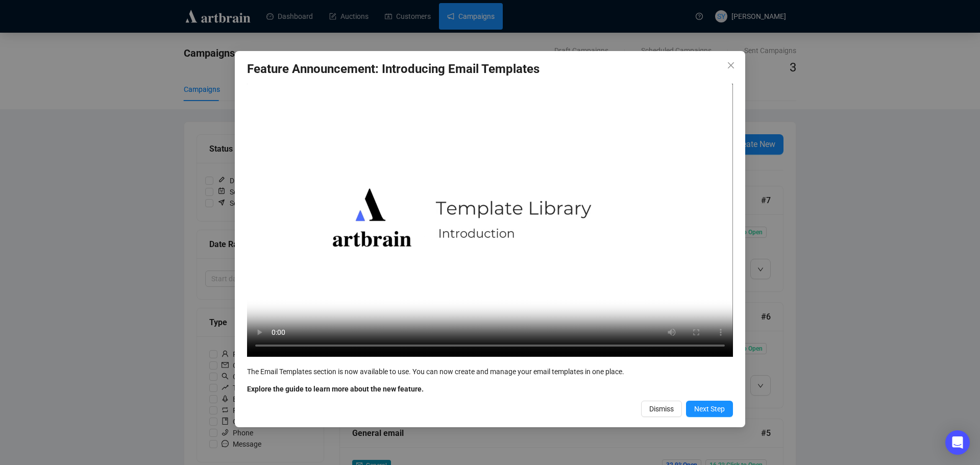 This screenshot has width=980, height=465. I want to click on span: close, so click(731, 65).